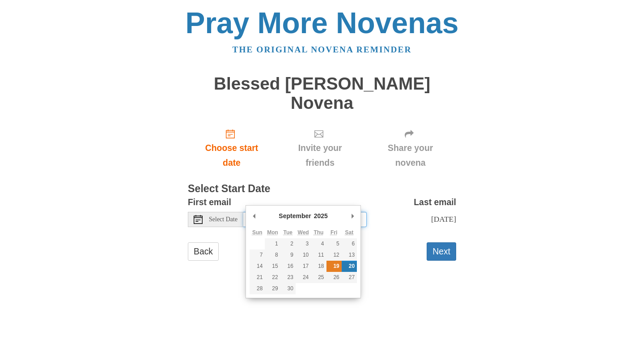 The width and height of the screenshot is (644, 357). Describe the element at coordinates (353, 216) in the screenshot. I see `button: Next Month` at that location.